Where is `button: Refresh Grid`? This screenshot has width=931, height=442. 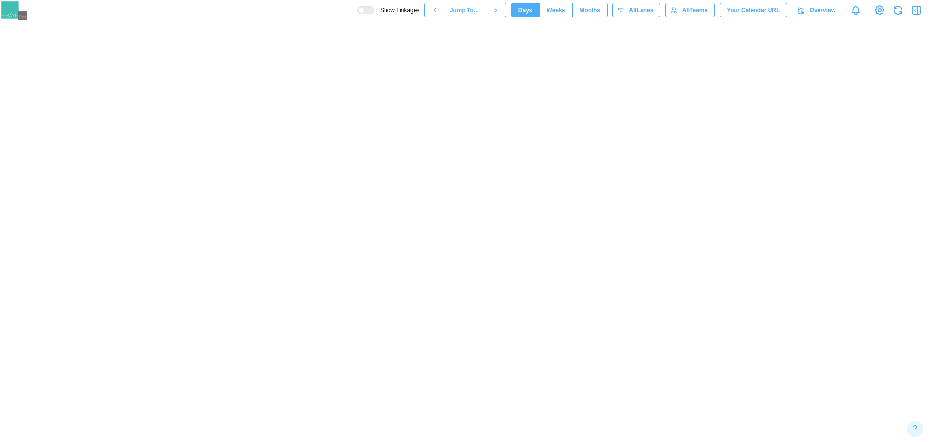
button: Refresh Grid is located at coordinates (898, 10).